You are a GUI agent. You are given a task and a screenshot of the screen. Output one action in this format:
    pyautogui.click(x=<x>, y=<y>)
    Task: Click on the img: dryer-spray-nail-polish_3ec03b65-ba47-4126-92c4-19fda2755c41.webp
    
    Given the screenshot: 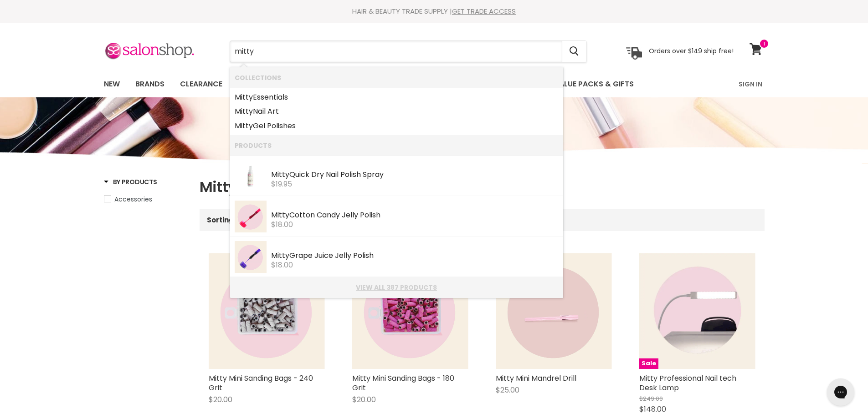 What is the action you would take?
    pyautogui.click(x=251, y=176)
    